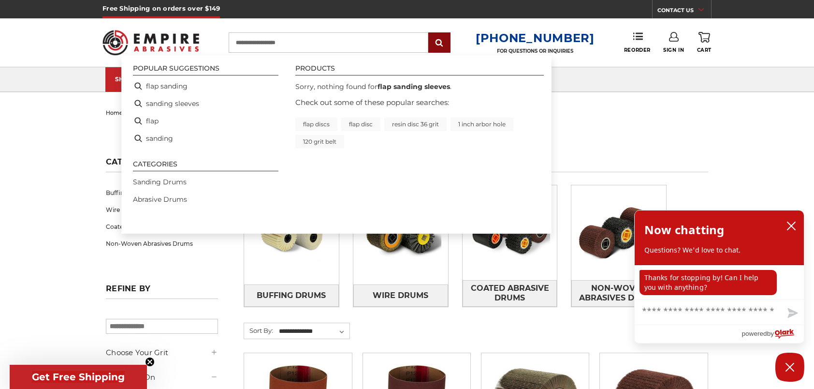 The image size is (814, 389). What do you see at coordinates (482, 124) in the screenshot?
I see `a: 1 inch arbor hole` at bounding box center [482, 124].